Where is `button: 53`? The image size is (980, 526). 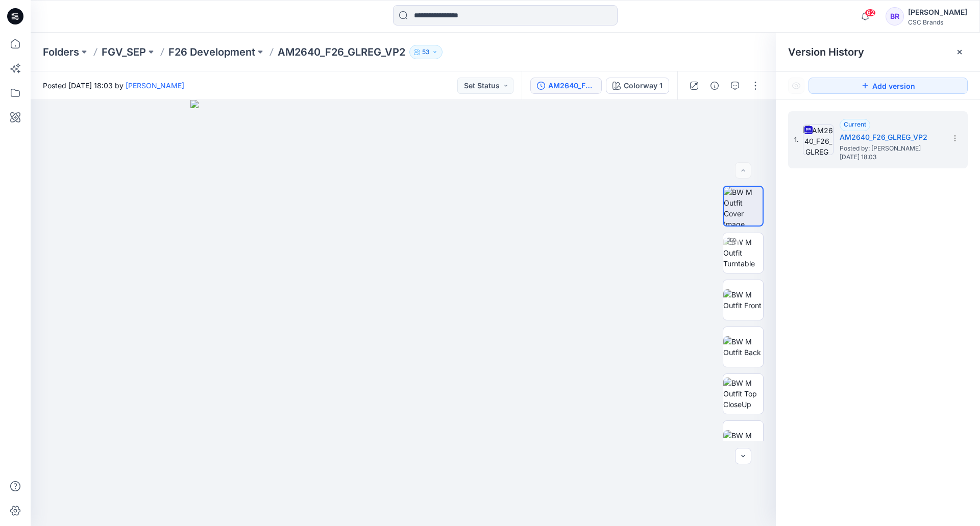
button: 53 is located at coordinates (426, 52).